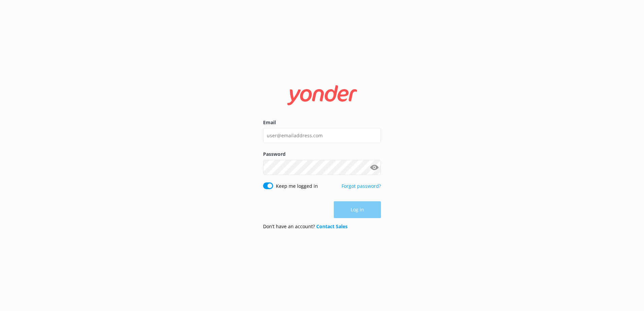 The image size is (644, 311). What do you see at coordinates (361, 186) in the screenshot?
I see `a: Forgot password?` at bounding box center [361, 186].